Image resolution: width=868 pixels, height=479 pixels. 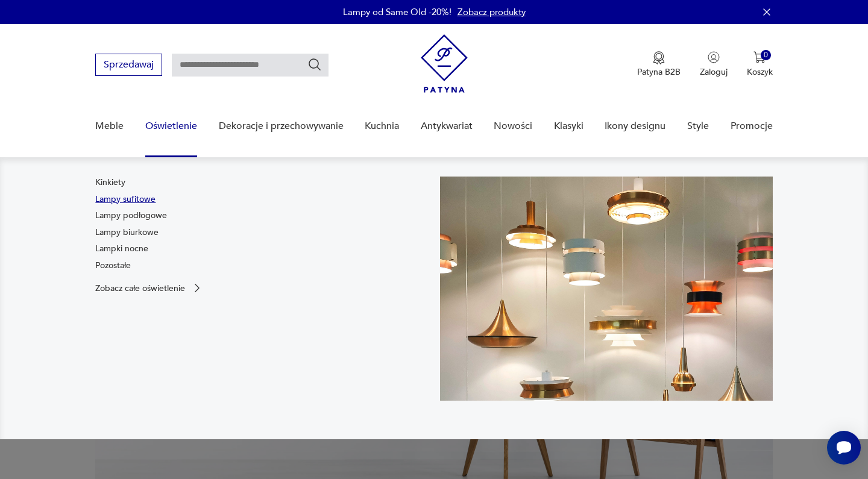 What do you see at coordinates (568, 126) in the screenshot?
I see `a: Klasyki` at bounding box center [568, 126].